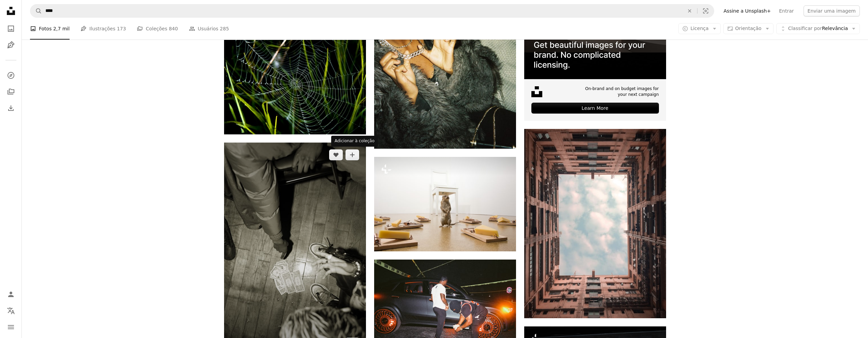 Image resolution: width=868 pixels, height=338 pixels. What do you see at coordinates (537, 92) in the screenshot?
I see `img: file-1631678316303-ed18b8b5cb9cimage` at bounding box center [537, 92].